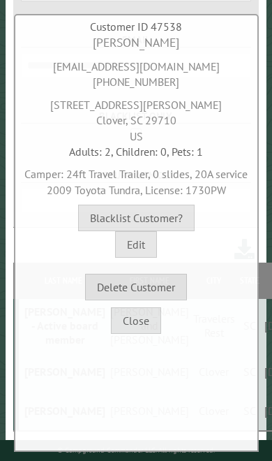  Describe the element at coordinates (136, 449) in the screenshot. I see `small: © Campground Commander LLC. All rights reserved.` at that location.